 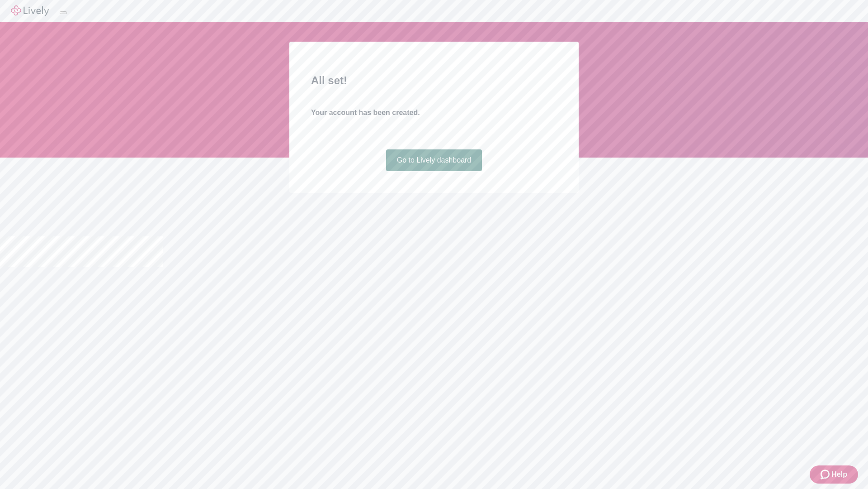 I want to click on svg: Zendesk support icon, so click(x=826, y=474).